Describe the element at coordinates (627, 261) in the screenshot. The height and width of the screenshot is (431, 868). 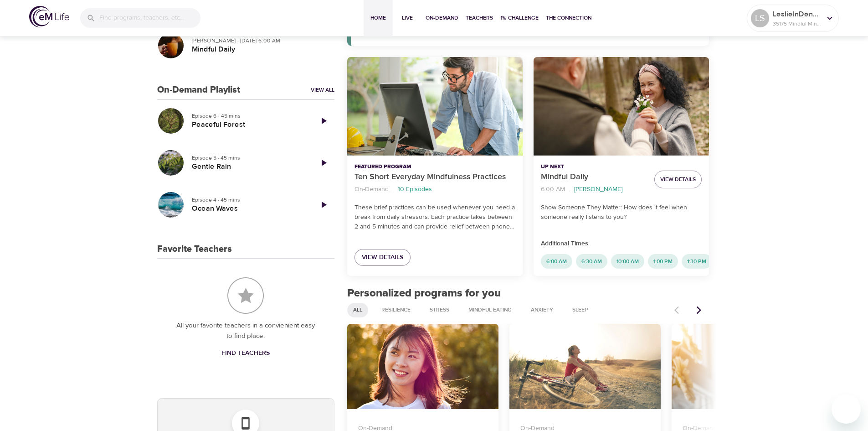
I see `span: 10:00 AM` at that location.